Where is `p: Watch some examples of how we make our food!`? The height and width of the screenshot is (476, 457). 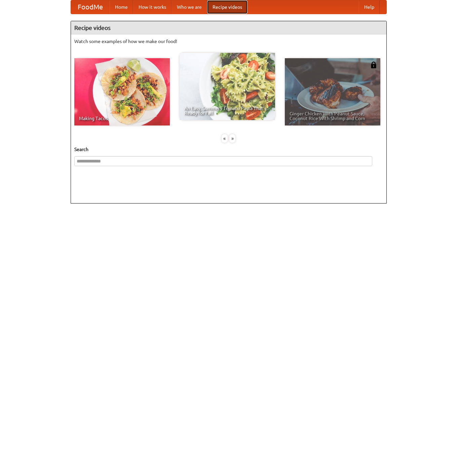 p: Watch some examples of how we make our food! is located at coordinates (228, 42).